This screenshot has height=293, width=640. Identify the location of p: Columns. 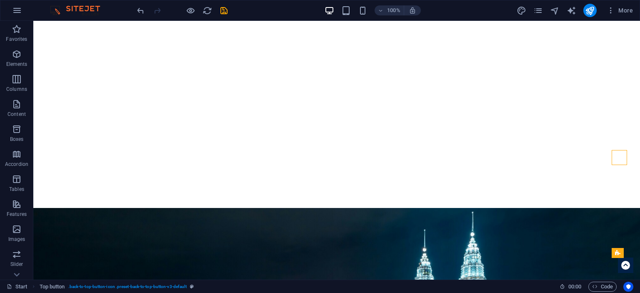
(17, 89).